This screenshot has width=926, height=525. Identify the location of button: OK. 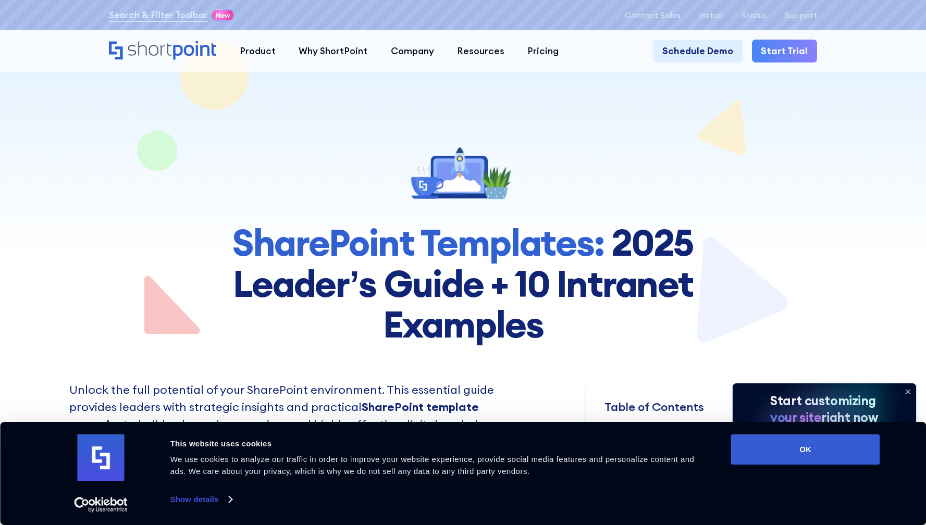
(805, 449).